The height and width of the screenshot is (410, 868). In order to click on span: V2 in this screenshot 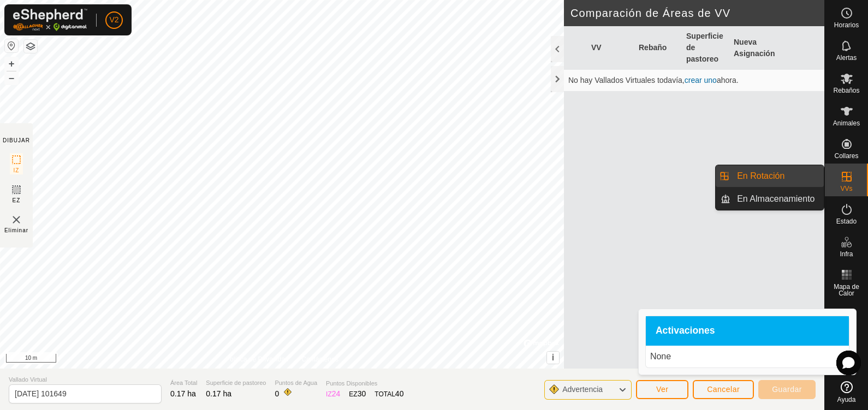, I will do `click(113, 19)`.